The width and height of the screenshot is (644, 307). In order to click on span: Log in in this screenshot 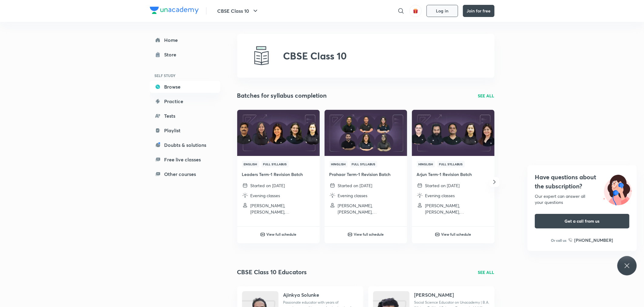, I will do `click(442, 11)`.